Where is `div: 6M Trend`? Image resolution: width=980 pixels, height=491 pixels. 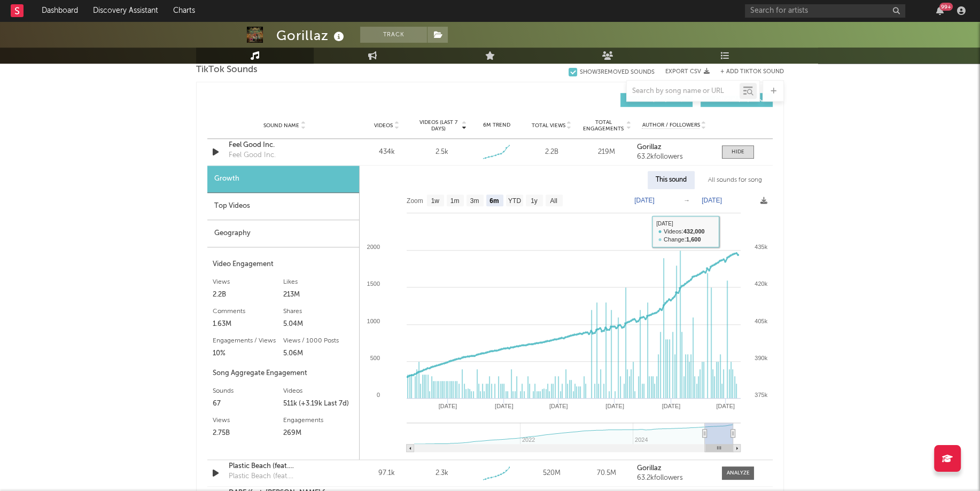
div: 6M Trend is located at coordinates (497, 125).